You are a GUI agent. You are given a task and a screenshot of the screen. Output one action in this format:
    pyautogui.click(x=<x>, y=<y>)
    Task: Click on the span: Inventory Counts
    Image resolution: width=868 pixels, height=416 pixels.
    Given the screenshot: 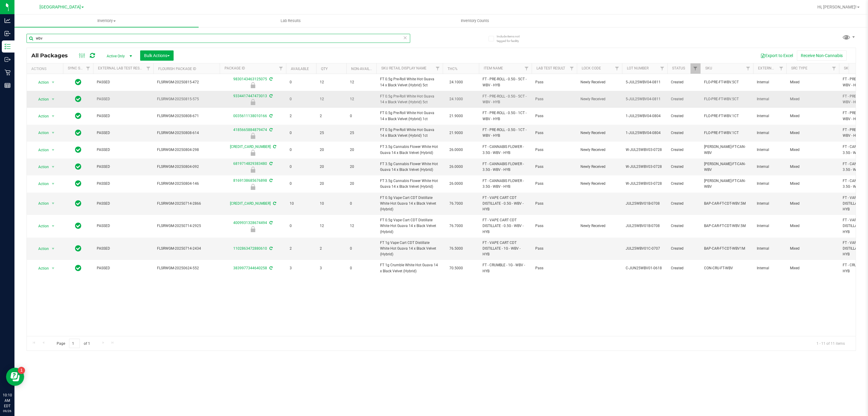 What is the action you would take?
    pyautogui.click(x=475, y=21)
    